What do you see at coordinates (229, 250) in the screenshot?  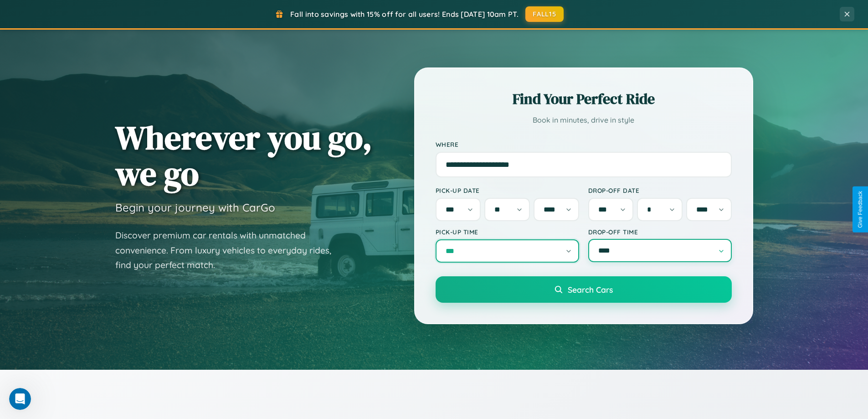 I see `p: Discover premium car rentals with unmatched convenience. From luxury vehicles to everyday rides, ...` at bounding box center [229, 250].